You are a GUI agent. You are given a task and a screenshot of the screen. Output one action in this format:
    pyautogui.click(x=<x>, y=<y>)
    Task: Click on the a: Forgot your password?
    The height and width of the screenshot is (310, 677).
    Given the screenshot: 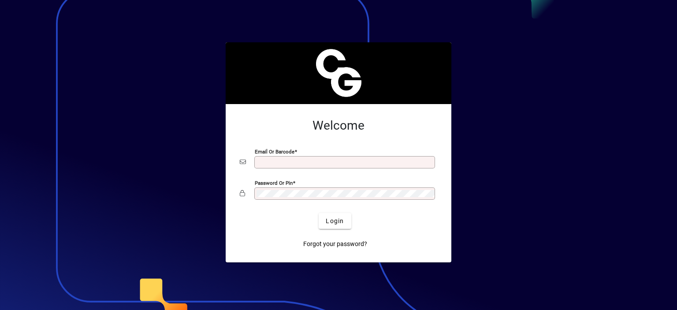 What is the action you would take?
    pyautogui.click(x=335, y=244)
    